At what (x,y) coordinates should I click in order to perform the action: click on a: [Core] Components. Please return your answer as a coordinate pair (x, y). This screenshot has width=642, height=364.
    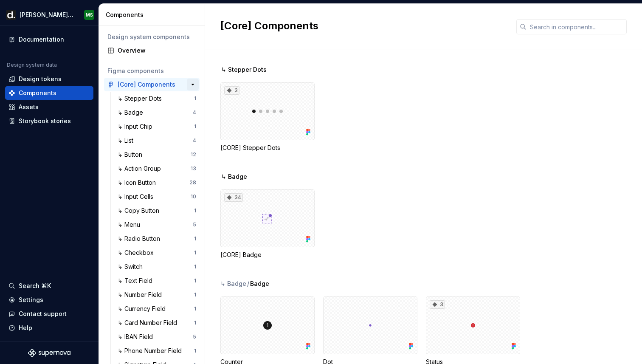
    Looking at the image, I should click on (152, 84).